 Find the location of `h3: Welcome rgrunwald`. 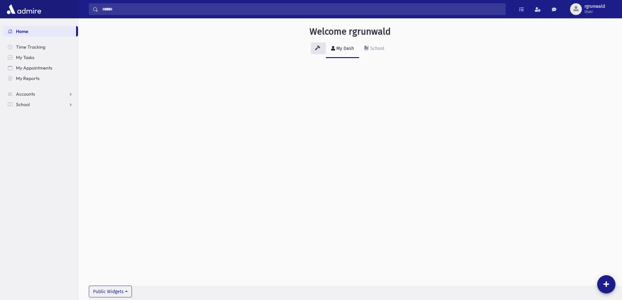

h3: Welcome rgrunwald is located at coordinates (350, 32).